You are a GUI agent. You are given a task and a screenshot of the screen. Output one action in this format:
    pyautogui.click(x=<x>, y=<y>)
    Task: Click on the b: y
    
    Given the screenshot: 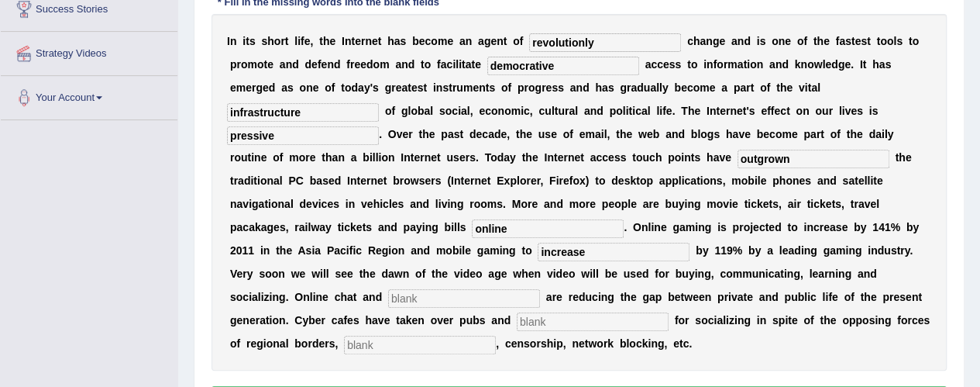 What is the action you would take?
    pyautogui.click(x=368, y=88)
    